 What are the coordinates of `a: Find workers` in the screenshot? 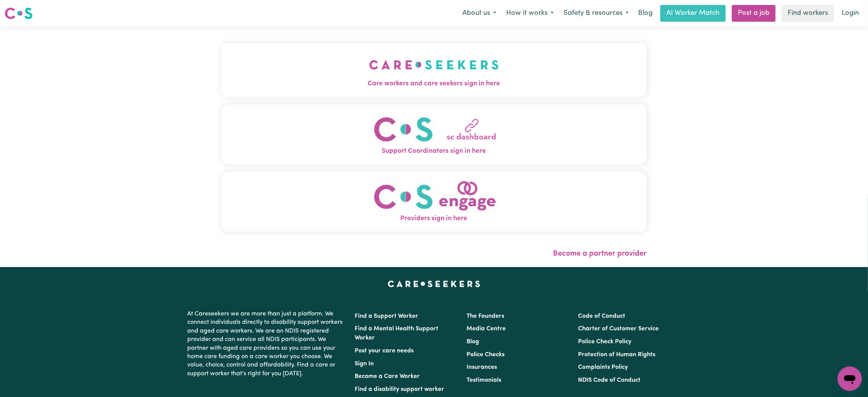 It's located at (808, 14).